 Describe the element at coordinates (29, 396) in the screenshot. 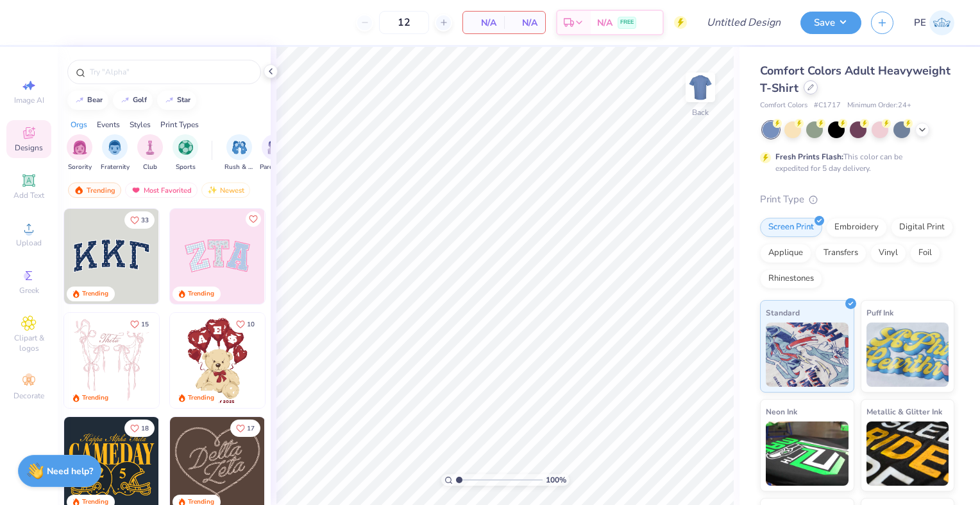

I see `span: Decorate` at that location.